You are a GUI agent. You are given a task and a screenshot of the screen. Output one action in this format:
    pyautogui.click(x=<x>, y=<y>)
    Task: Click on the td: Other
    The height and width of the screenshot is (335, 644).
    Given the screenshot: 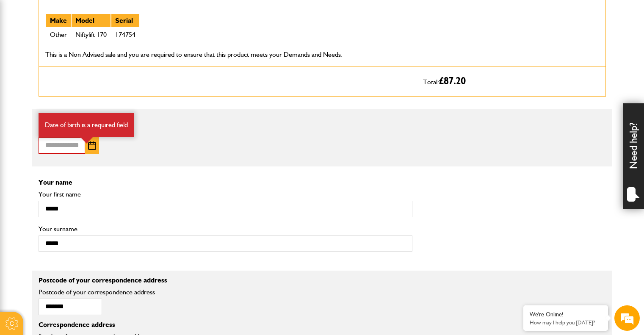 What is the action you would take?
    pyautogui.click(x=59, y=35)
    